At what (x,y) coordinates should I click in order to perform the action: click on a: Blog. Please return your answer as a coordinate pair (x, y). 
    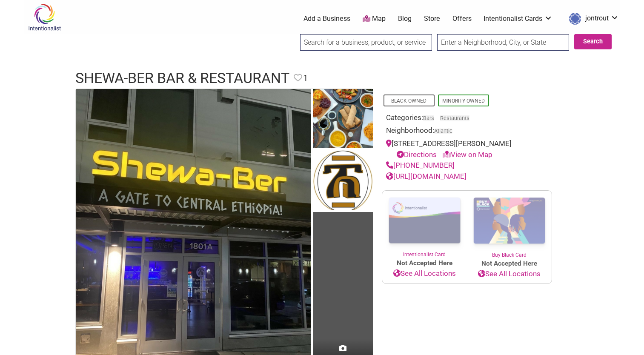
    Looking at the image, I should click on (405, 19).